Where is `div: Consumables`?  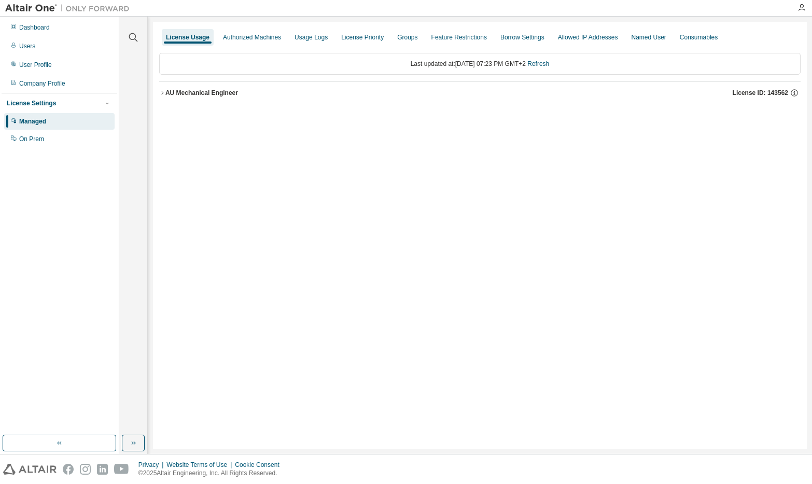
div: Consumables is located at coordinates (698, 37).